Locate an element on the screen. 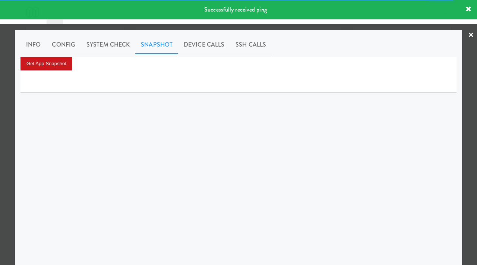 Image resolution: width=477 pixels, height=265 pixels. button: Get App Snapshot is located at coordinates (46, 64).